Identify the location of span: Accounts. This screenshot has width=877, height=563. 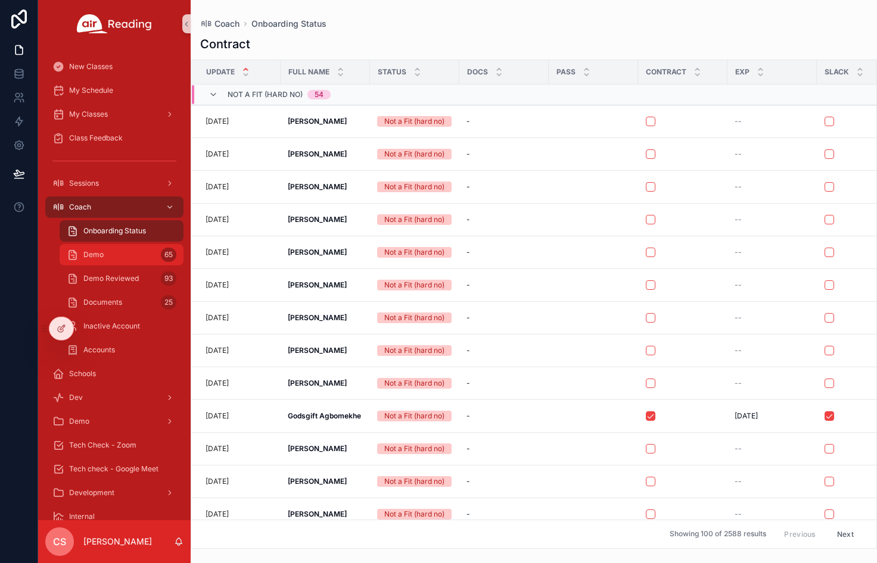
(99, 350).